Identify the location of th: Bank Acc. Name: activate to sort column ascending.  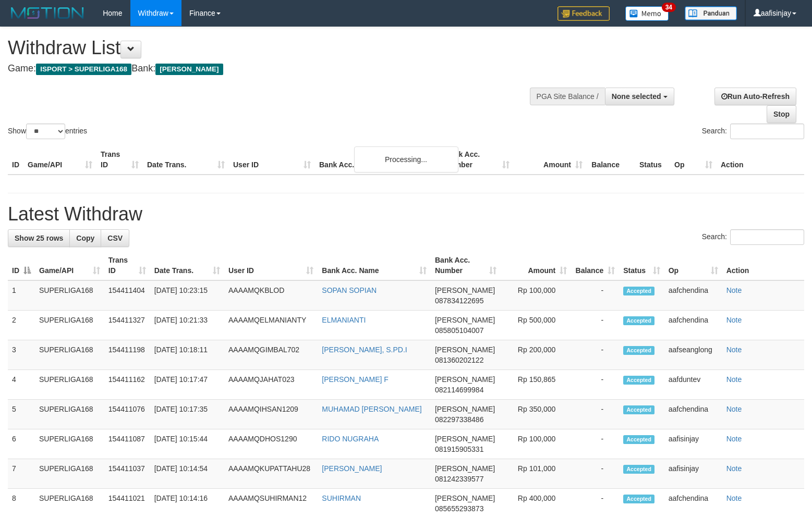
(374, 266).